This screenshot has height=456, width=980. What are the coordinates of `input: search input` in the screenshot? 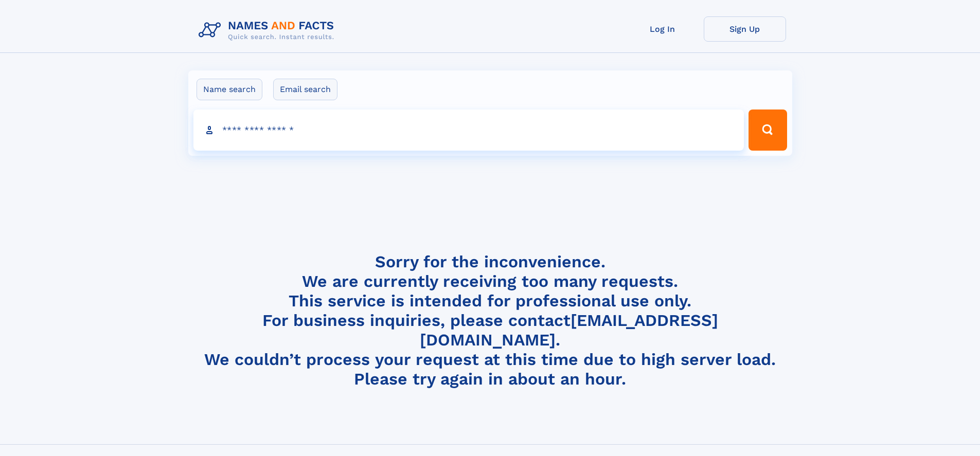 It's located at (469, 130).